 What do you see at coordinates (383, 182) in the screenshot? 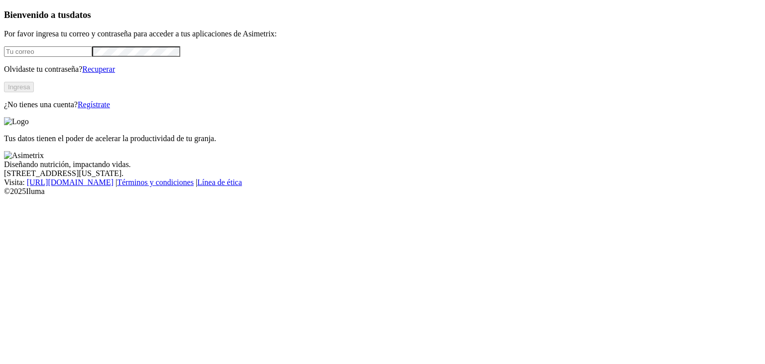
I see `div: Visita : | |` at bounding box center [383, 182].